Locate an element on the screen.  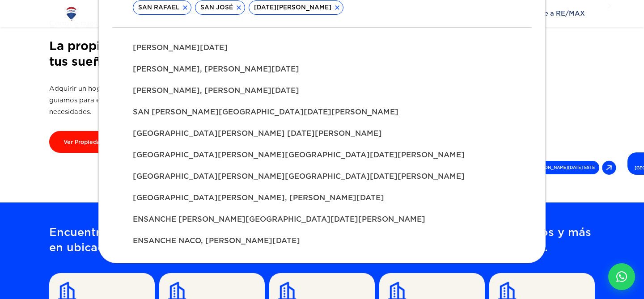
div: SAN JOSÉ is located at coordinates (220, 8).